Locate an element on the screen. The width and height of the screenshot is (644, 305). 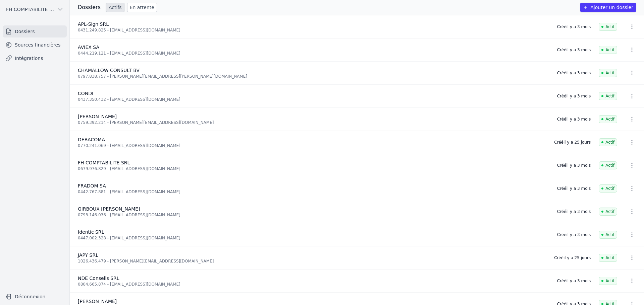
span: APL-Sign SRL is located at coordinates (93, 24).